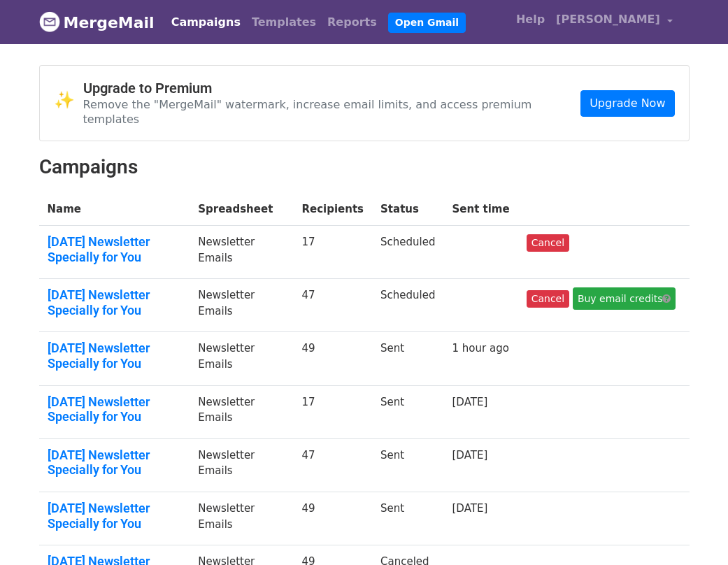 The image size is (728, 565). Describe the element at coordinates (481, 349) in the screenshot. I see `a: 1 hour ago` at that location.